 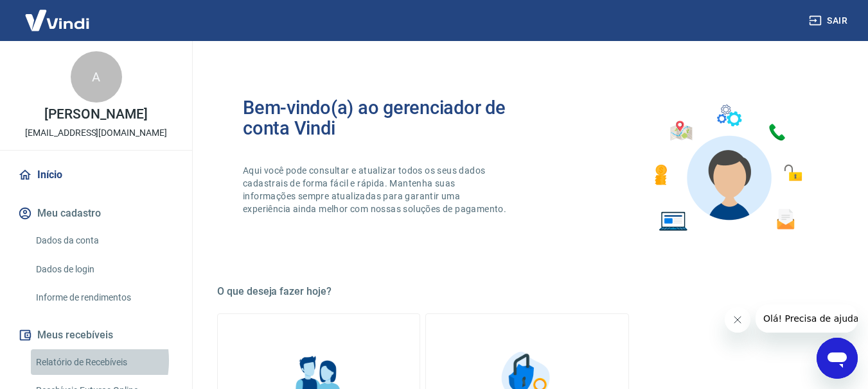 What do you see at coordinates (57, 20) in the screenshot?
I see `img: Vindi` at bounding box center [57, 20].